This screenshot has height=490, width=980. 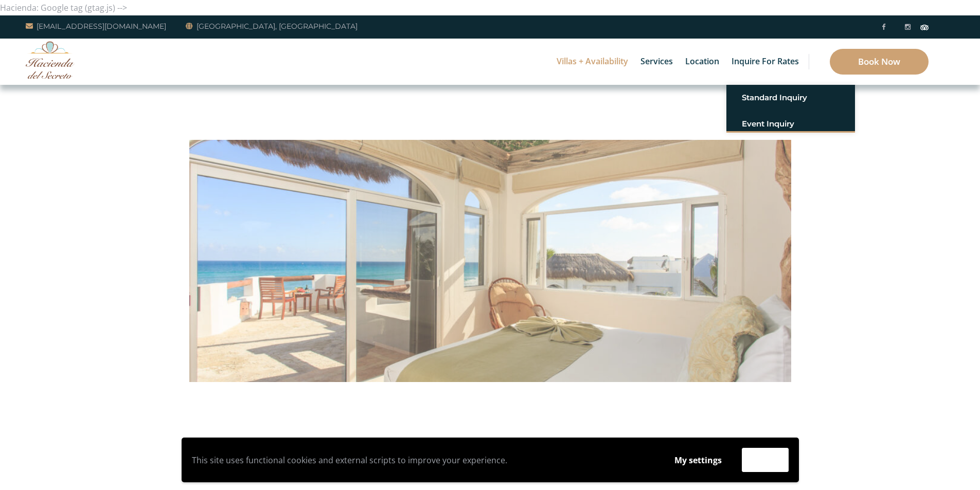 I want to click on img: Awesome Logo, so click(x=50, y=60).